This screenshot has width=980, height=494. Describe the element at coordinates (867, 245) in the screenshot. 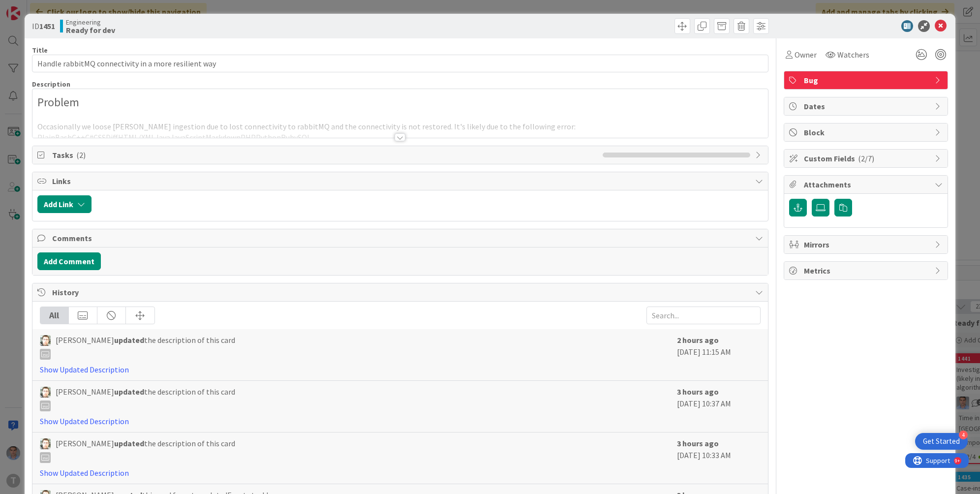

I see `span: Mirrors` at that location.